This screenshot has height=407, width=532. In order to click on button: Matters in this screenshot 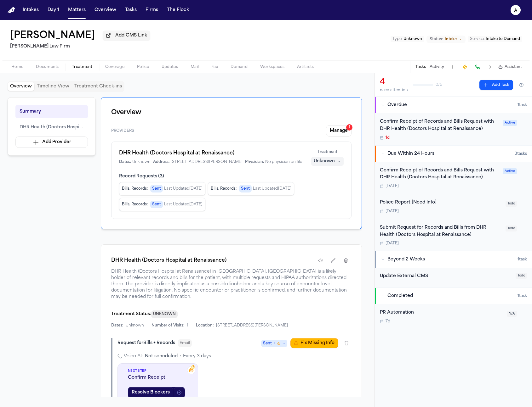, I will do `click(77, 10)`.